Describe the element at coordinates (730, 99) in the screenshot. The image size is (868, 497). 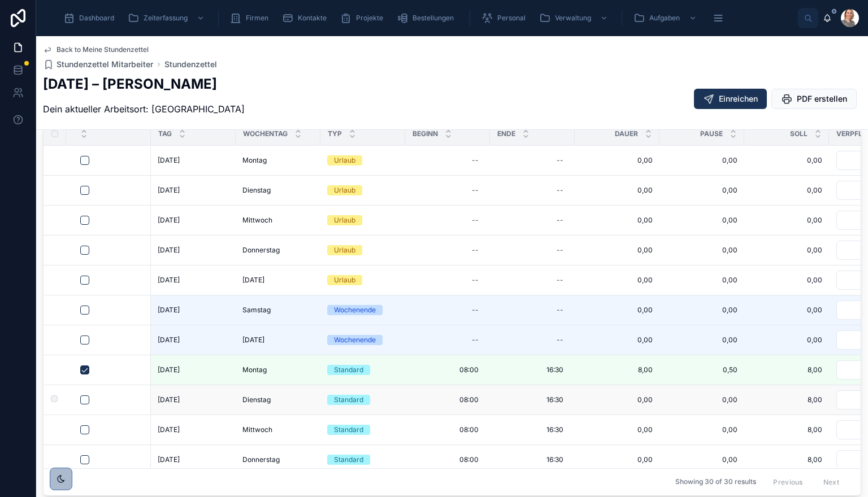
I see `button: Einreichen` at that location.